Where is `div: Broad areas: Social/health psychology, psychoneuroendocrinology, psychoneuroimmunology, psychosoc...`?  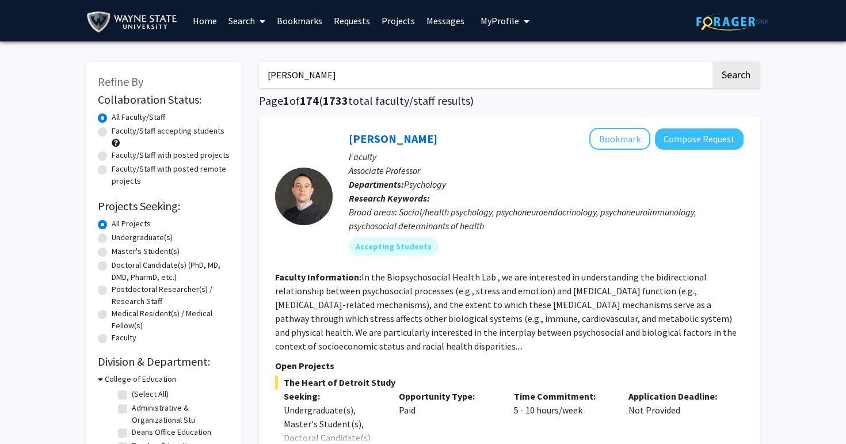
div: Broad areas: Social/health psychology, psychoneuroendocrinology, psychoneuroimmunology, psychosoc... is located at coordinates (546, 219).